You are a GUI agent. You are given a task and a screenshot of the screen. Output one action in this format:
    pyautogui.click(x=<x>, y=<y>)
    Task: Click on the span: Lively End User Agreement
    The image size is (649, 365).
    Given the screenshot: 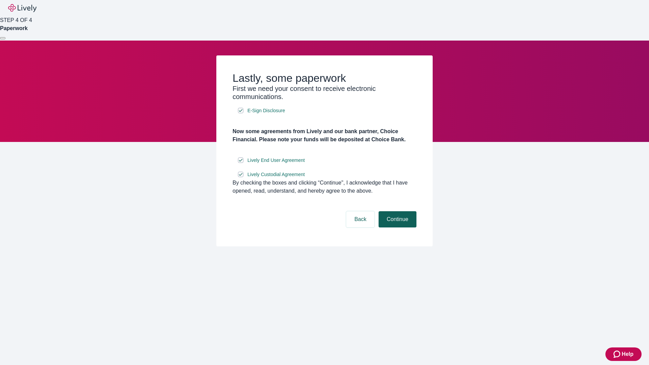 What is the action you would take?
    pyautogui.click(x=276, y=160)
    